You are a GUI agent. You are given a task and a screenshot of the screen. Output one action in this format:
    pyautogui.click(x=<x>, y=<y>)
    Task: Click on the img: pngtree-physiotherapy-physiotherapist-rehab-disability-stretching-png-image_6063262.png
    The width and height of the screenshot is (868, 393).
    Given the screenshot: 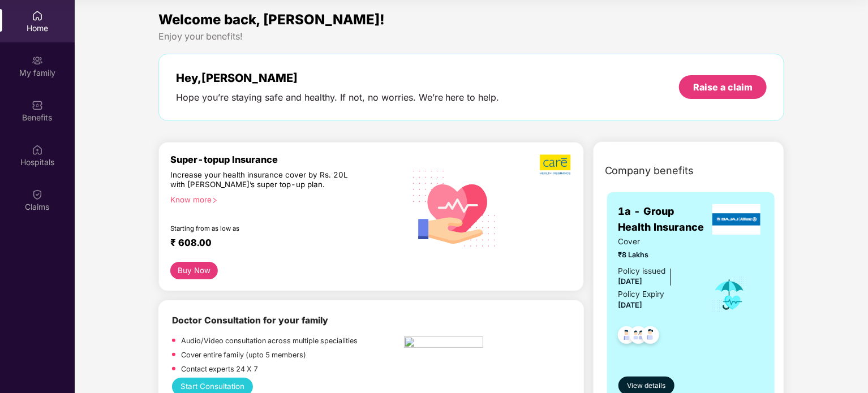 What is the action you would take?
    pyautogui.click(x=444, y=344)
    